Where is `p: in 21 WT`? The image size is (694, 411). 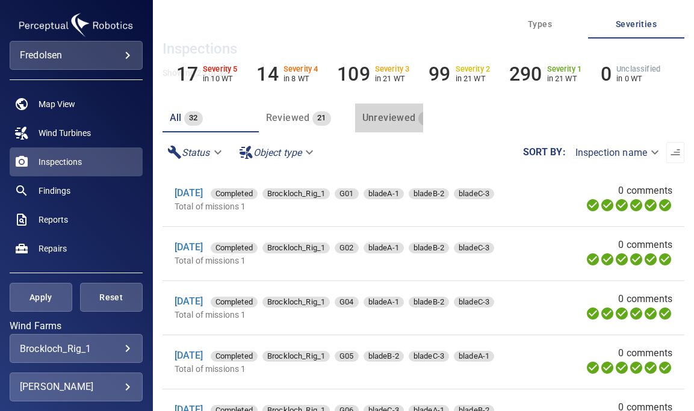
p: in 21 WT is located at coordinates (393, 78).